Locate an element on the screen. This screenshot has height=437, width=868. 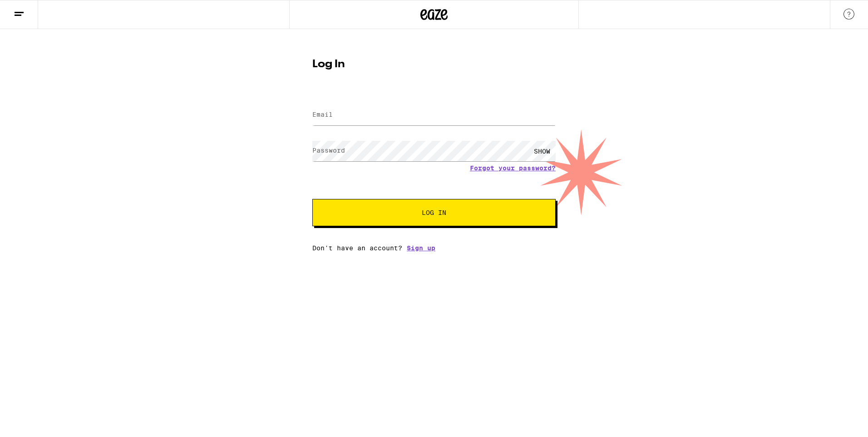
a: Sign up is located at coordinates (421, 248).